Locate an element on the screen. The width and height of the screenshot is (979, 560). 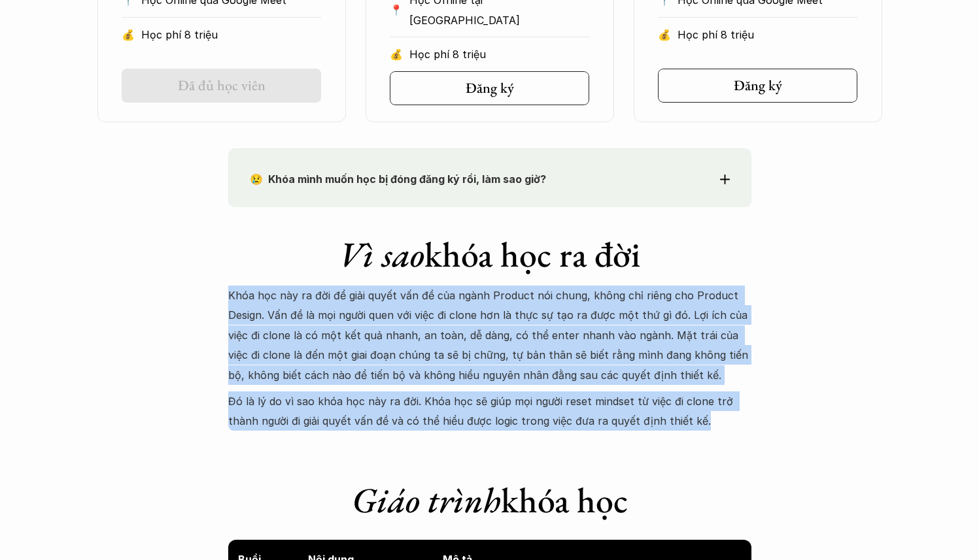
p: Đó là lý do vì sao khóa học này ra đời. Khóa học sẽ giúp mọi người reset mindset từ việc đi clone... is located at coordinates (490, 412).